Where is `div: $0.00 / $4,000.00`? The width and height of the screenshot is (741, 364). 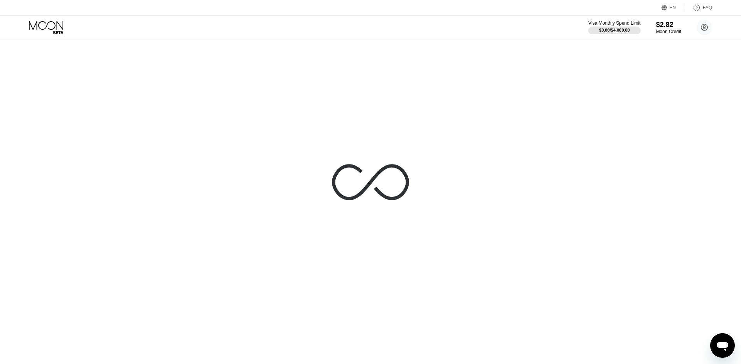
div: $0.00 / $4,000.00 is located at coordinates (614, 30).